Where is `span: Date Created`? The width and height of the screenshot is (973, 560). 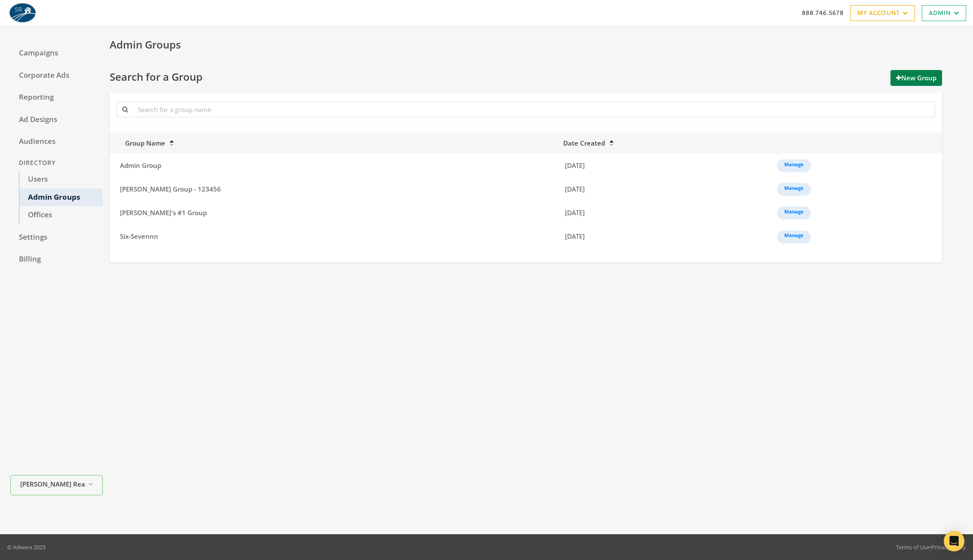 span: Date Created is located at coordinates (584, 143).